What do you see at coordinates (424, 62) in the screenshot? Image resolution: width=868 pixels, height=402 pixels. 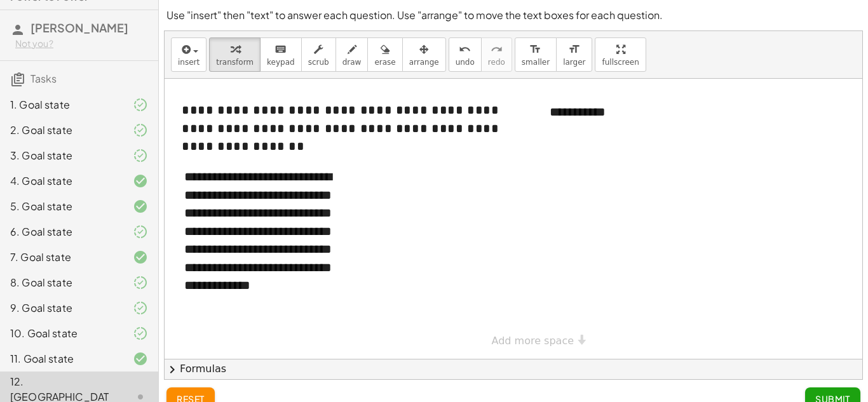 I see `span: arrange` at bounding box center [424, 62].